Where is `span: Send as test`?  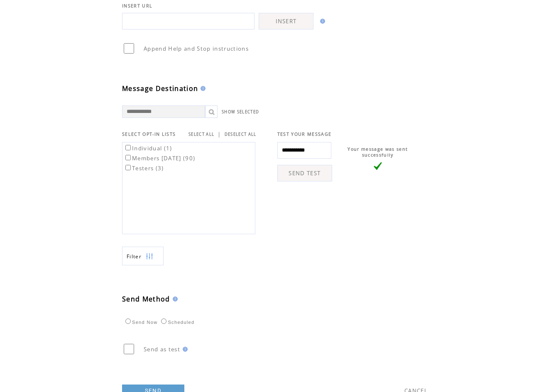 span: Send as test is located at coordinates (162, 349).